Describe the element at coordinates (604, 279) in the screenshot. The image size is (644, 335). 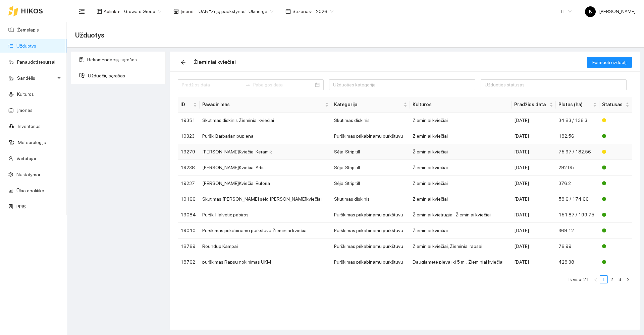
I see `a: 1` at that location.